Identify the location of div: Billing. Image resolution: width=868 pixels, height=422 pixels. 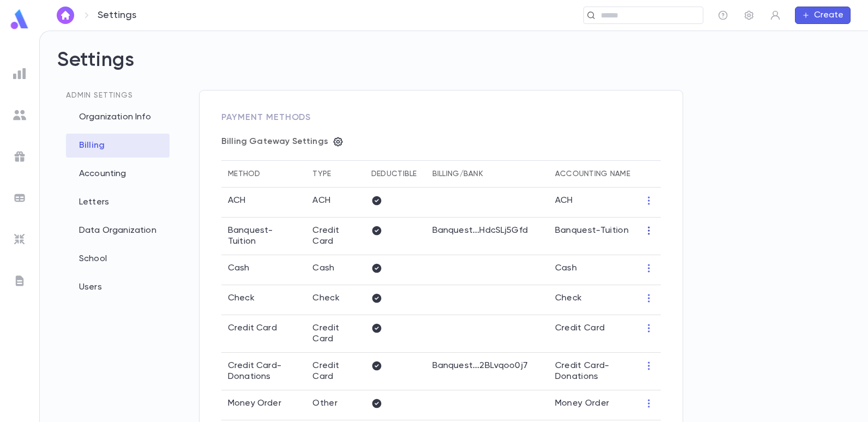
(118, 146).